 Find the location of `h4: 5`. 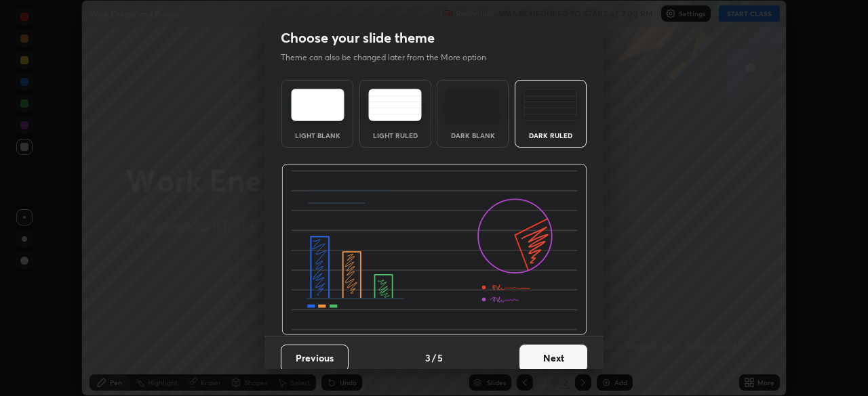

h4: 5 is located at coordinates (440, 358).